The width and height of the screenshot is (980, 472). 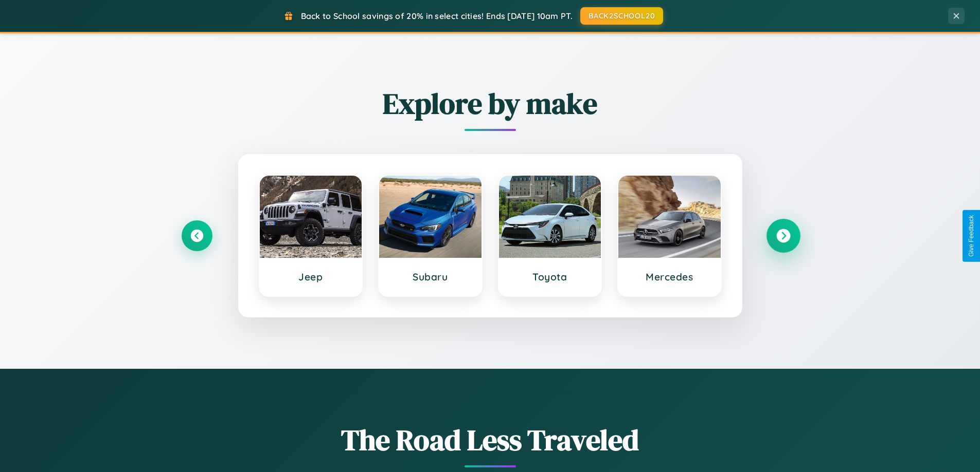 What do you see at coordinates (490, 103) in the screenshot?
I see `h2: Explore by make` at bounding box center [490, 103].